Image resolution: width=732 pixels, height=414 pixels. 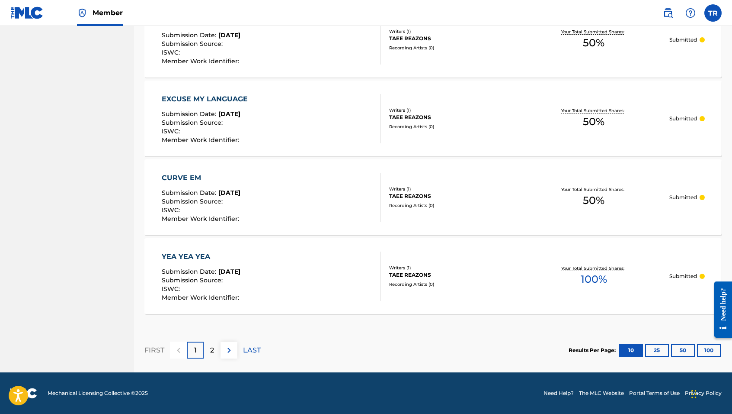 I want to click on a: The MLC Website, so click(x=602, y=393).